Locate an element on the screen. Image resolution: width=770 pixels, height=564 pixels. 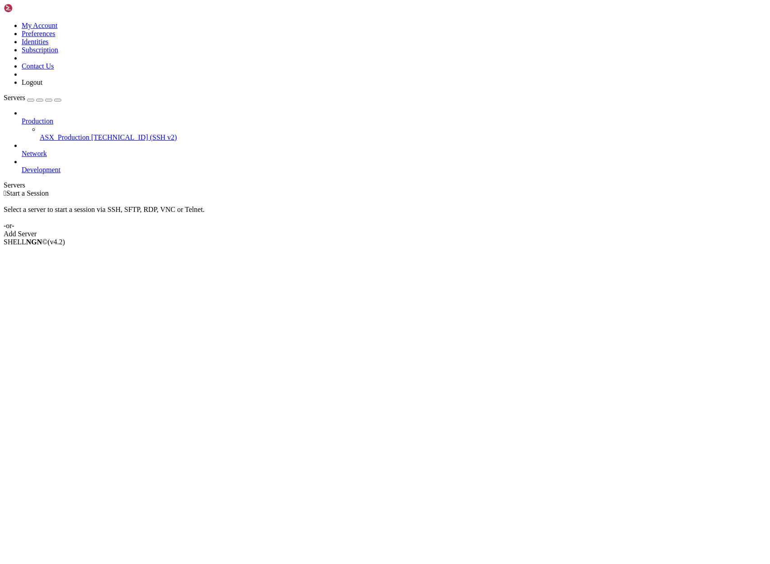
a: My Account is located at coordinates (40, 25).